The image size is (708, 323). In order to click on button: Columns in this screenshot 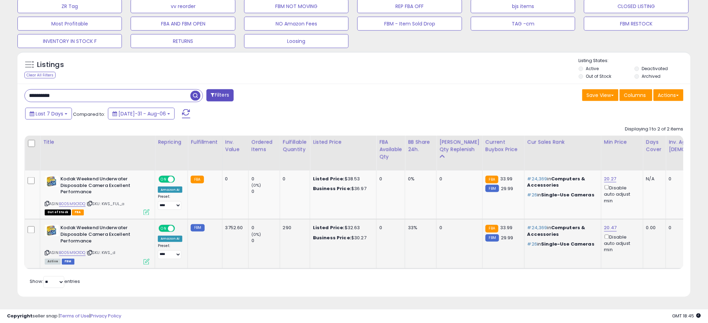, I will do `click(636, 95)`.